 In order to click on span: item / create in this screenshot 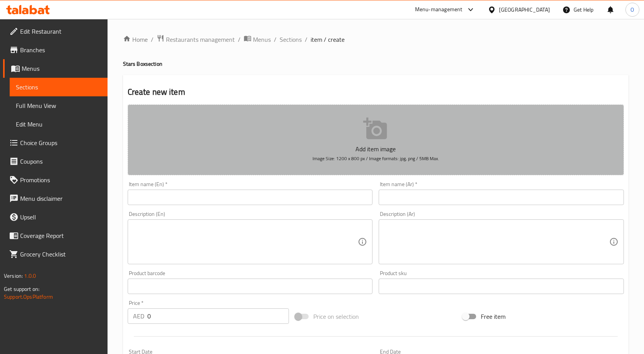, I will do `click(328, 39)`.